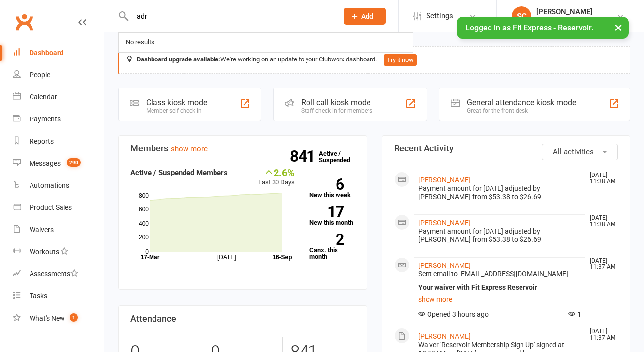  I want to click on div: Assessments, so click(53, 274).